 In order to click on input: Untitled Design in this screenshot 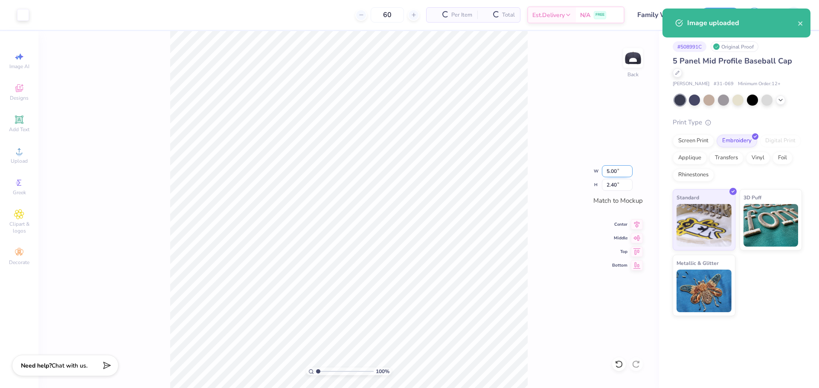, I will do `click(662, 15)`.